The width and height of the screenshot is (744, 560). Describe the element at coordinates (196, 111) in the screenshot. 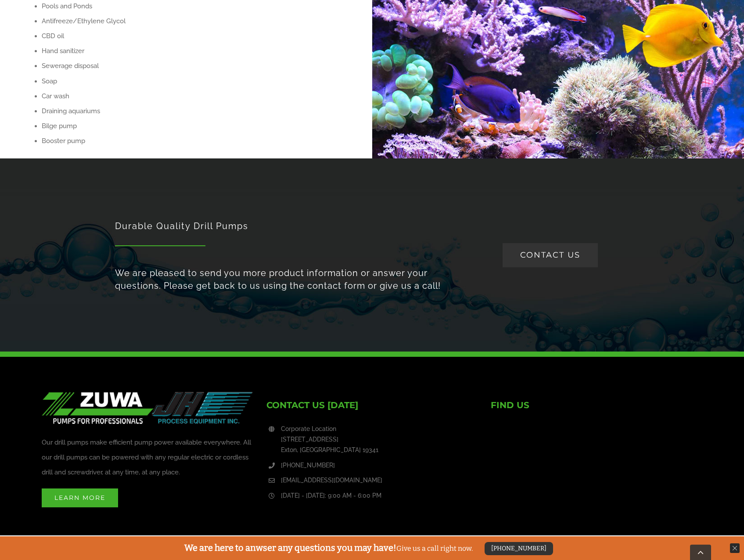

I see `li: Draining aquariums` at that location.